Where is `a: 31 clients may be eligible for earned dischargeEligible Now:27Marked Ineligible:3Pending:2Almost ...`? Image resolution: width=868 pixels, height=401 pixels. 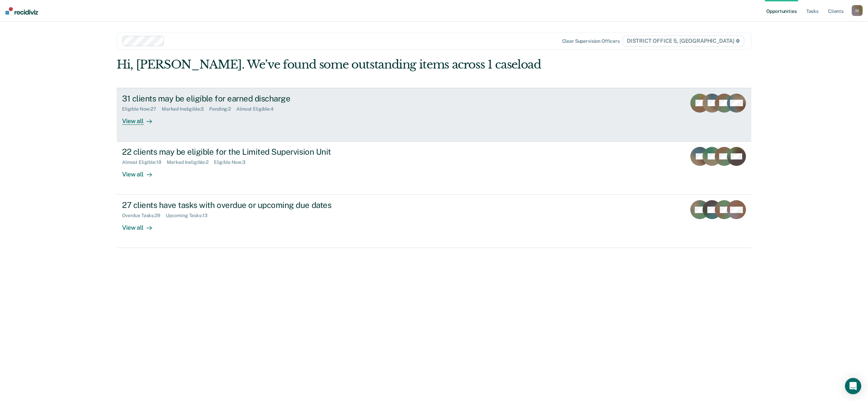
a: 31 clients may be eligible for earned dischargeEligible Now:27Marked Ineligible:3Pending:2Almost ... is located at coordinates (434, 115).